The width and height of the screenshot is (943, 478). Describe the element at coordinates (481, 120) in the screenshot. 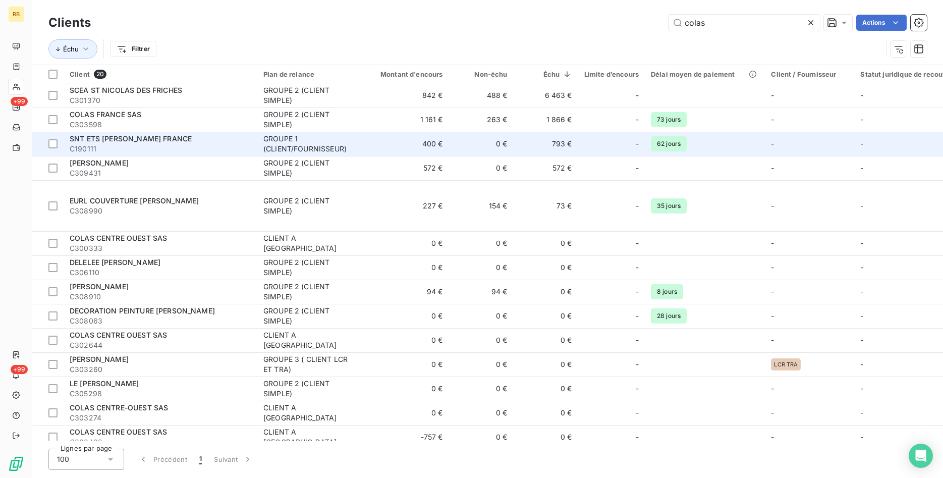

I see `td: 263 €` at that location.